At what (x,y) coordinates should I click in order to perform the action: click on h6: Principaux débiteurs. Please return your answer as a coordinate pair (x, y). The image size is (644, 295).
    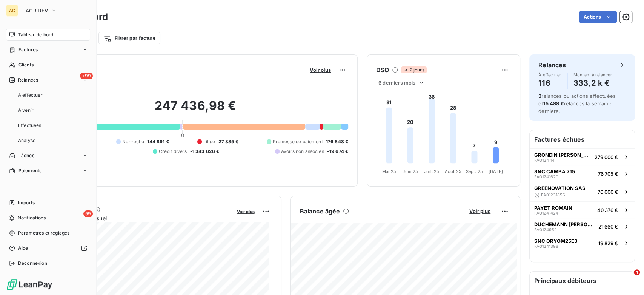
    Looking at the image, I should click on (582, 281).